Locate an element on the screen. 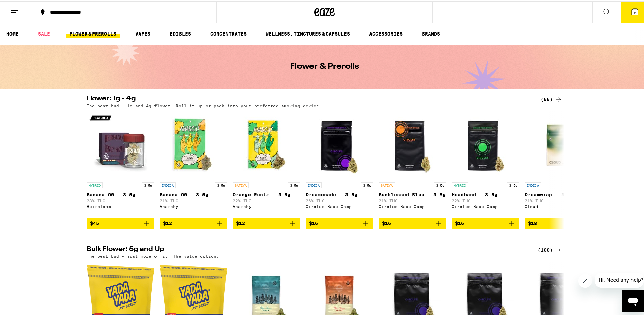 This screenshot has width=644, height=316. a: BRANDS is located at coordinates (431, 33).